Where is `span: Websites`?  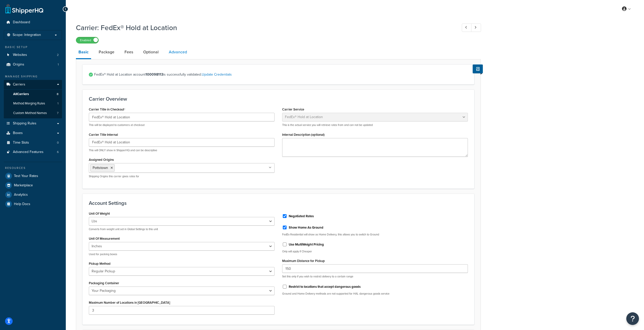 span: Websites is located at coordinates (20, 55).